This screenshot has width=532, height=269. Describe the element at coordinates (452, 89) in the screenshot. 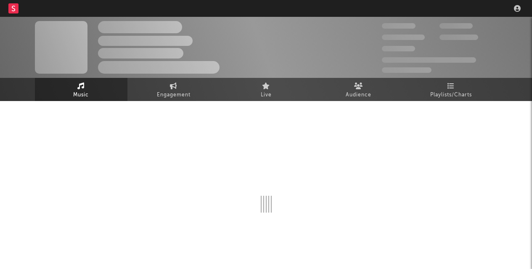

I see `a: Playlists/Charts` at that location.